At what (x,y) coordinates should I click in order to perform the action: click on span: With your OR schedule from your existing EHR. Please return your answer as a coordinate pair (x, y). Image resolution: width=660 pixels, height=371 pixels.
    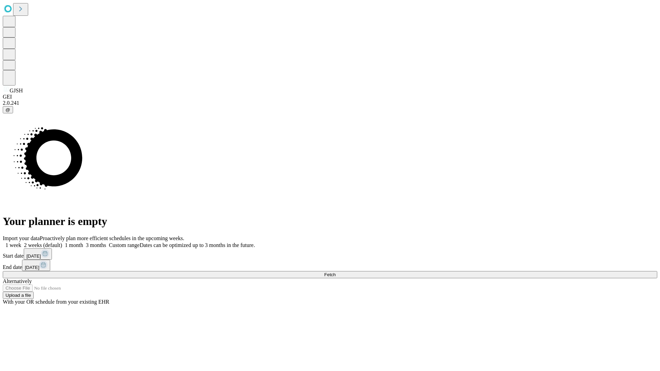
    Looking at the image, I should click on (56, 302).